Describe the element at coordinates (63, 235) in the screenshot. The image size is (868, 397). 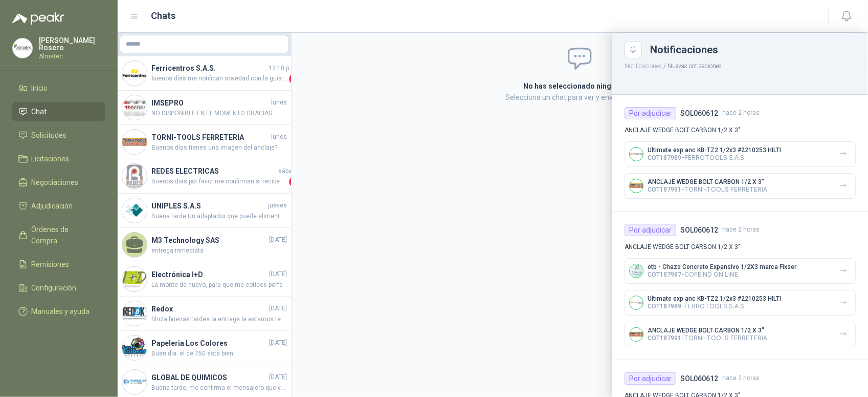
I see `span: Órdenes de Compra` at that location.